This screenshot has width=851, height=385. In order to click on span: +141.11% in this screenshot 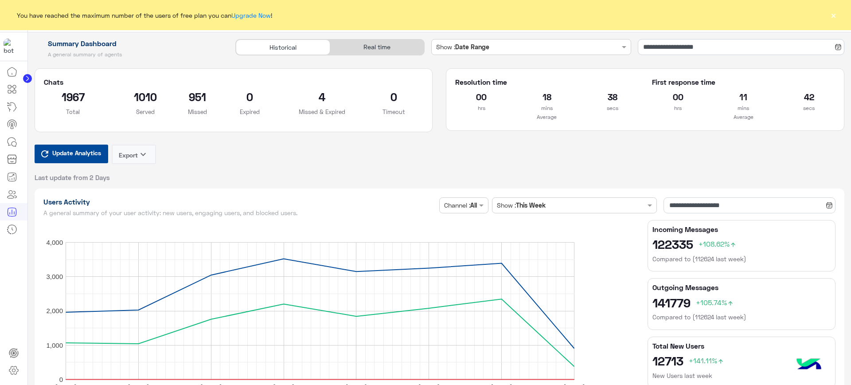, I will do `click(706, 360)`.